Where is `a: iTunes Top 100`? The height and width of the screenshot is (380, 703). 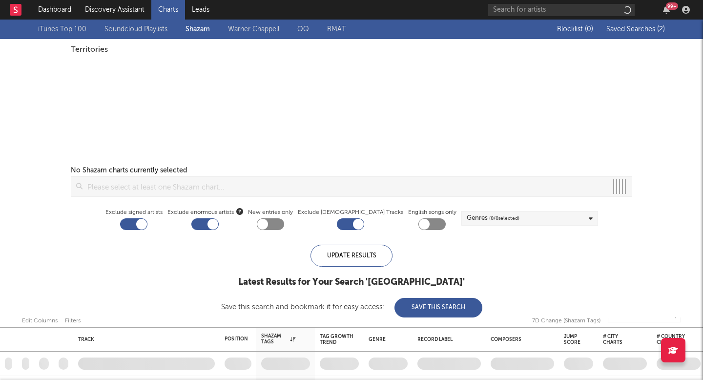
a: iTunes Top 100 is located at coordinates (62, 29).